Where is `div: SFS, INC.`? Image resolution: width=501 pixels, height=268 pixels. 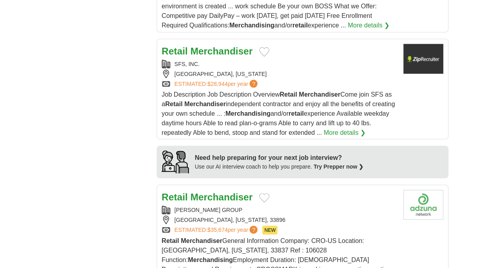
div: SFS, INC. is located at coordinates (279, 64).